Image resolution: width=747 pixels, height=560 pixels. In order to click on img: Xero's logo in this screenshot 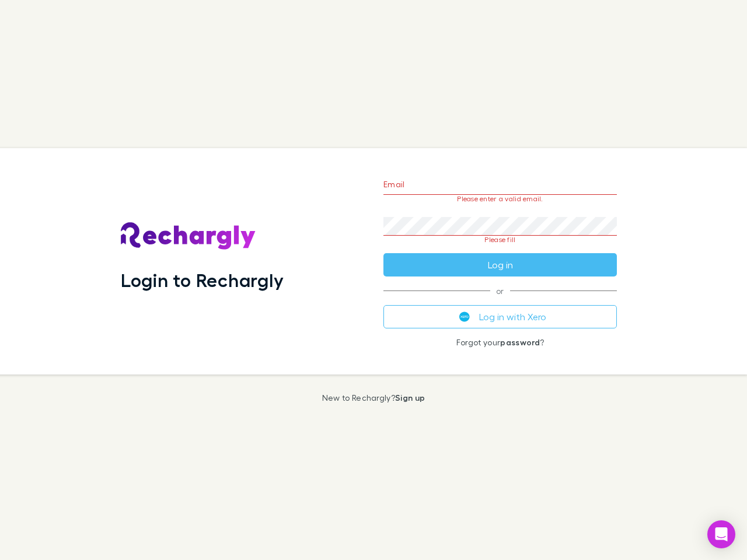, I will do `click(464, 317)`.